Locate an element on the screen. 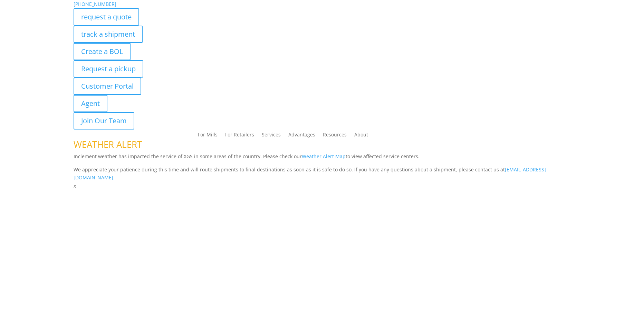 The height and width of the screenshot is (331, 644). a: track a shipment is located at coordinates (108, 34).